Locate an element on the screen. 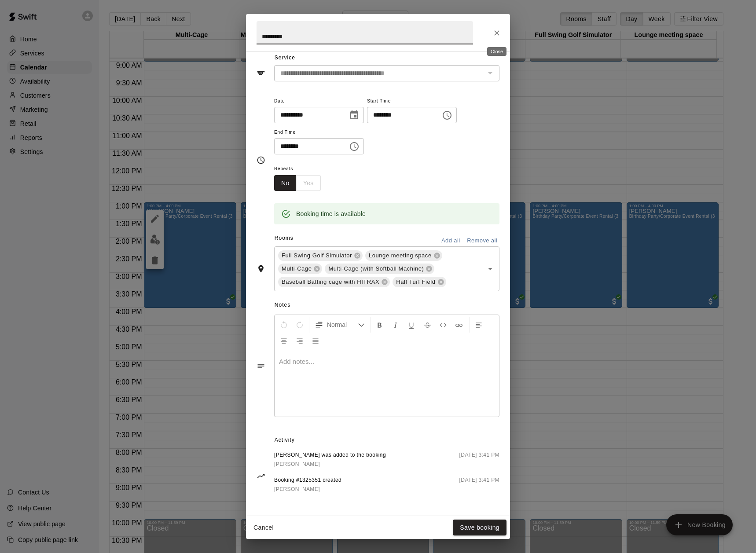 This screenshot has width=756, height=553. span: Lounge meeting space is located at coordinates (400, 256).